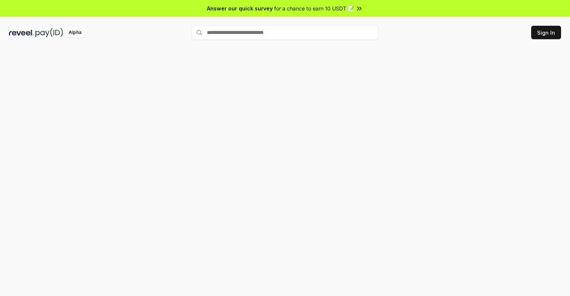 This screenshot has height=296, width=570. I want to click on span: Answer our quick survey, so click(240, 8).